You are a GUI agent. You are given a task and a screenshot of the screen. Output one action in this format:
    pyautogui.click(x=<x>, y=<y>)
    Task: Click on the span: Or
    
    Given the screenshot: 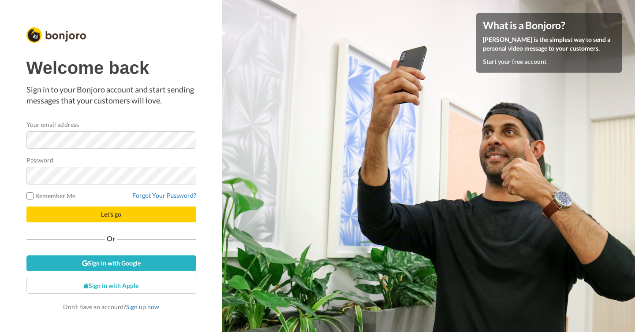 What is the action you would take?
    pyautogui.click(x=111, y=239)
    